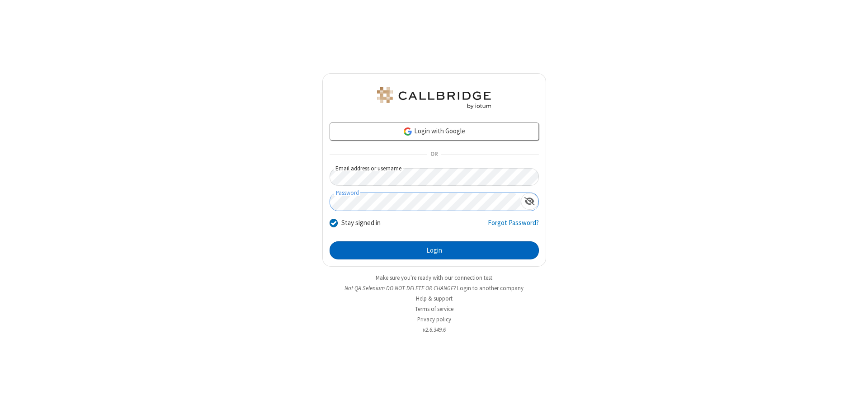  Describe the element at coordinates (425, 201) in the screenshot. I see `input: Password` at that location.